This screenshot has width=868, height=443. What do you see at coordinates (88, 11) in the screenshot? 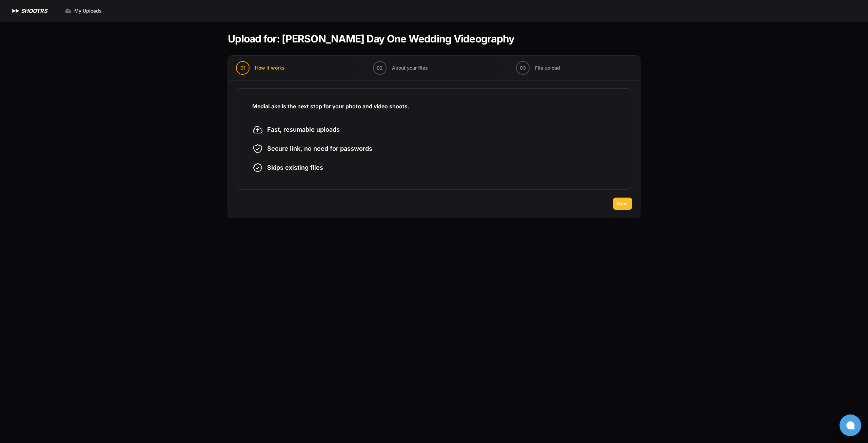
I see `span: My Uploads` at bounding box center [88, 11].